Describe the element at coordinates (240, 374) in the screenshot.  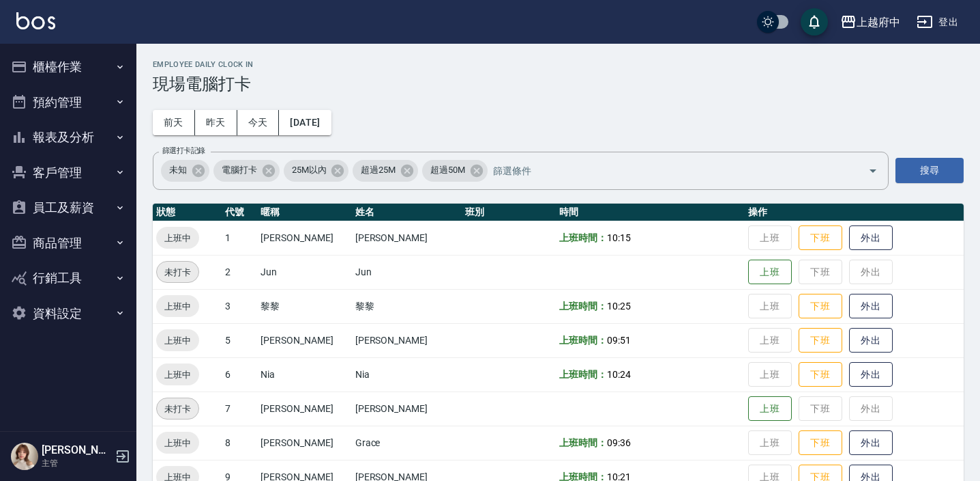
I see `td: 6` at that location.